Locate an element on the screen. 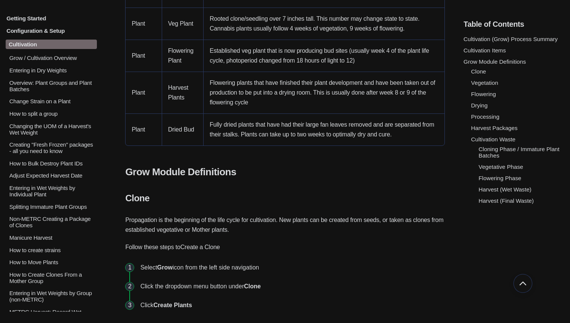 Image resolution: width=570 pixels, height=323 pixels. p: Fully dried plants that have had their large fan leaves removed and are separated from their stal... is located at coordinates (324, 130).